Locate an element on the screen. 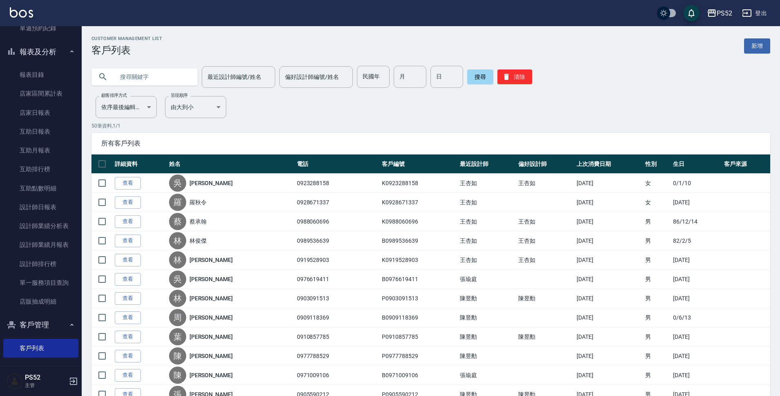 The width and height of the screenshot is (780, 396). a: 互助日報表 is located at coordinates (41, 131).